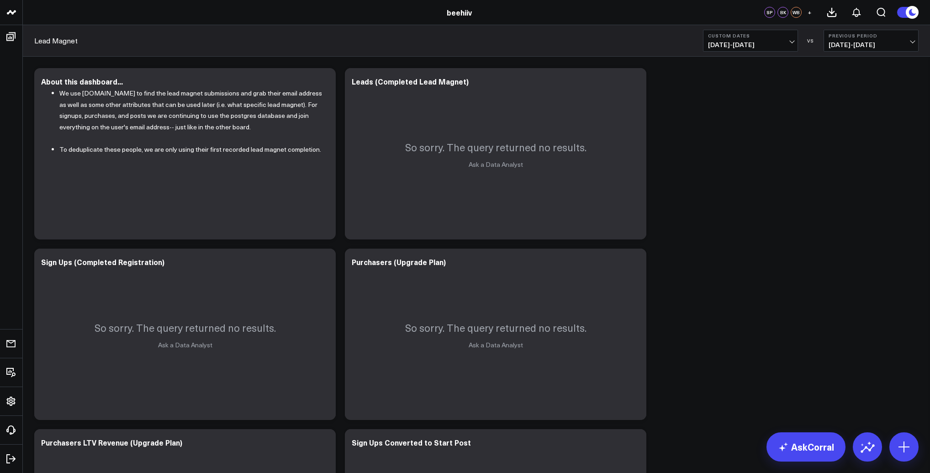 This screenshot has height=473, width=930. What do you see at coordinates (82, 81) in the screenshot?
I see `div: About this dashboard...` at bounding box center [82, 81].